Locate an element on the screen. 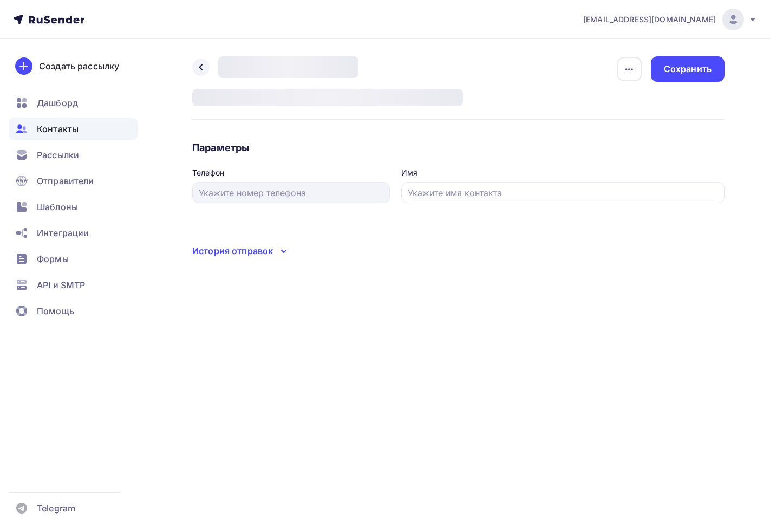 This screenshot has width=770, height=532. a: Формы is located at coordinates (73, 259).